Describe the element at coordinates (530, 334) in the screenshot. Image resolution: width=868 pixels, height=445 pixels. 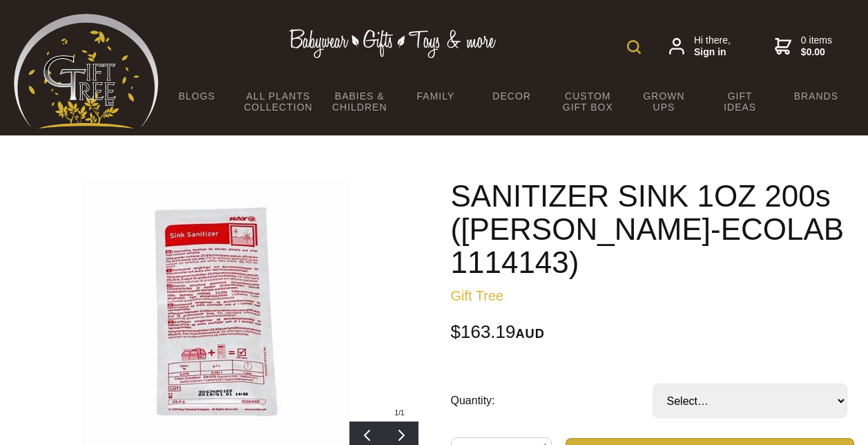
I see `span: AUD` at that location.